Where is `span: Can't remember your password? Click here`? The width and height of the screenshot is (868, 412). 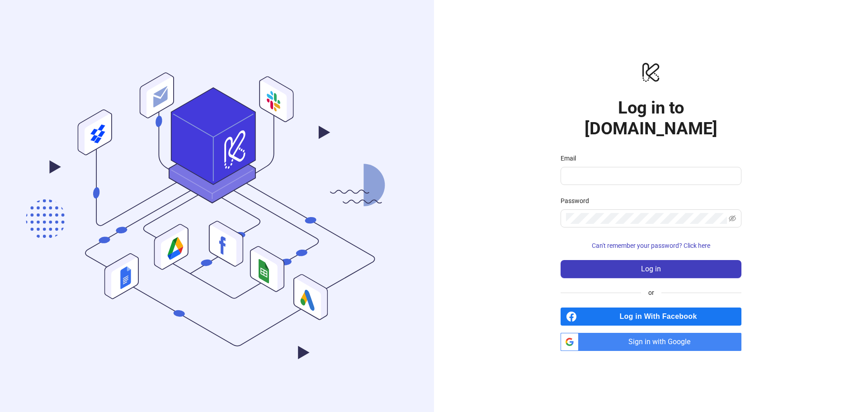
span: Can't remember your password? Click here is located at coordinates (651, 246).